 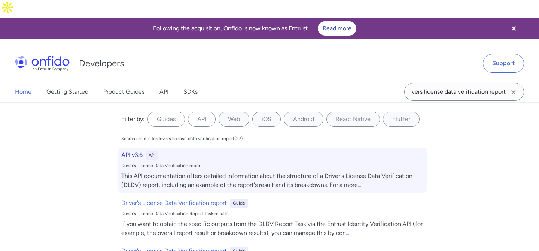 I want to click on label: React Native, so click(x=353, y=119).